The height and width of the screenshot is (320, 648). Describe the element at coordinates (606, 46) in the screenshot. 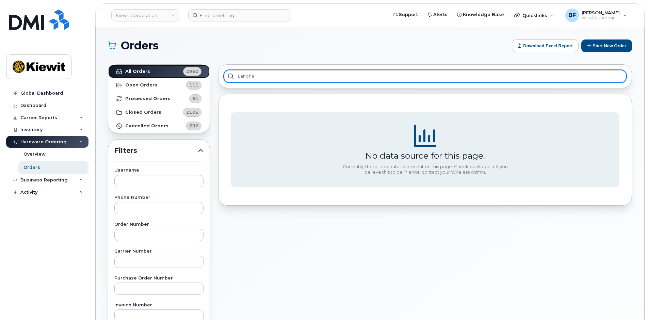

I see `a: Start New Order` at that location.